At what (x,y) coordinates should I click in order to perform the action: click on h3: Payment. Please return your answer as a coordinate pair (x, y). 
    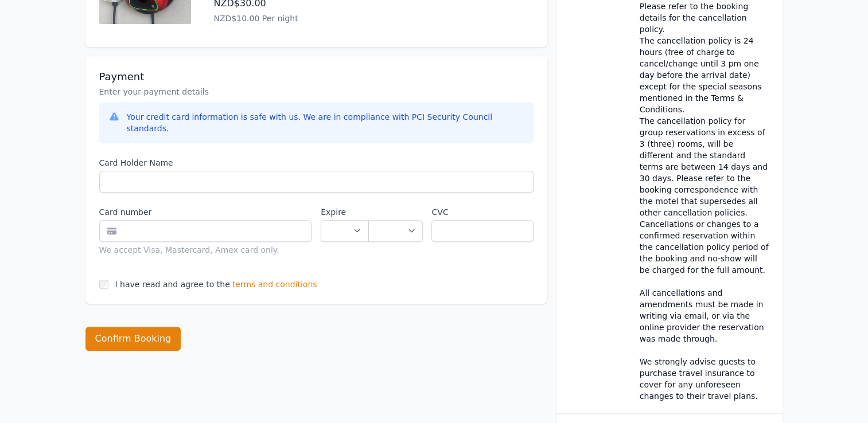
    Looking at the image, I should click on (316, 77).